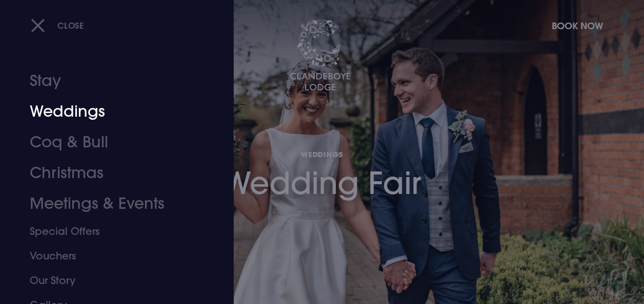 The width and height of the screenshot is (644, 304). What do you see at coordinates (71, 25) in the screenshot?
I see `span: Close` at bounding box center [71, 25].